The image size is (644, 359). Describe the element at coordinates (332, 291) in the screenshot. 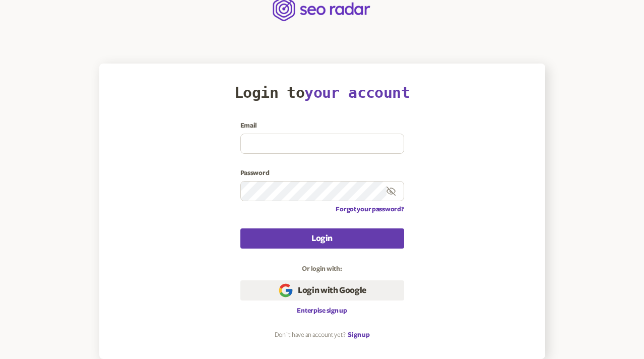

I see `span: Login with Google` at that location.